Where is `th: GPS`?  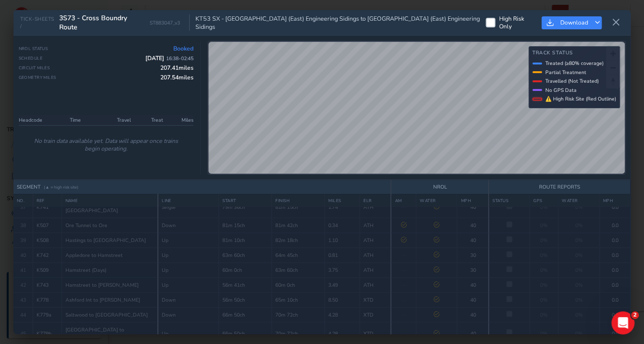
th: GPS is located at coordinates (544, 200).